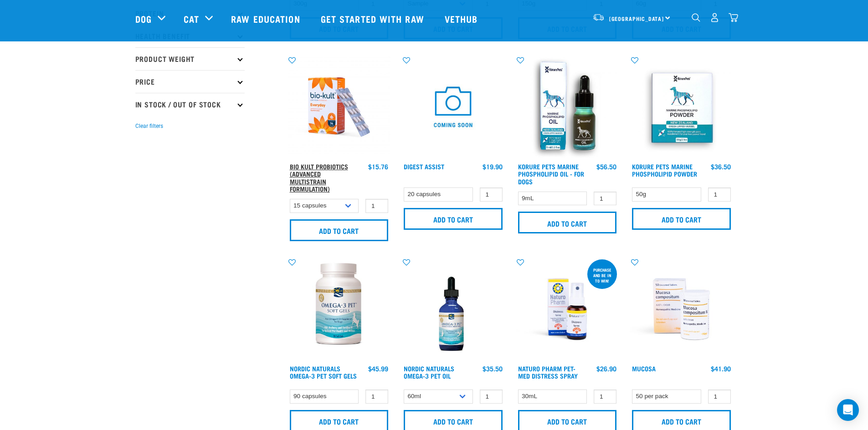  I want to click on img: RE Product Shoot 2023 Nov8635, so click(567, 309).